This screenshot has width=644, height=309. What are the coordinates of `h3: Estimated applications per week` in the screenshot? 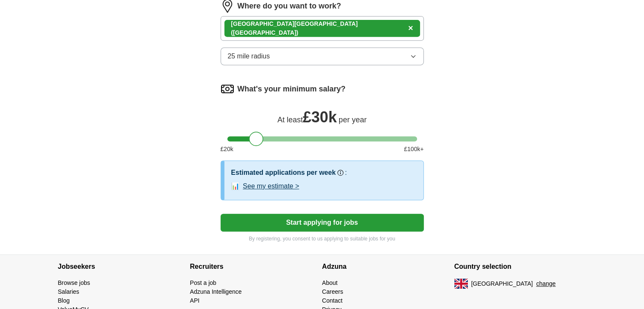 It's located at (283, 173).